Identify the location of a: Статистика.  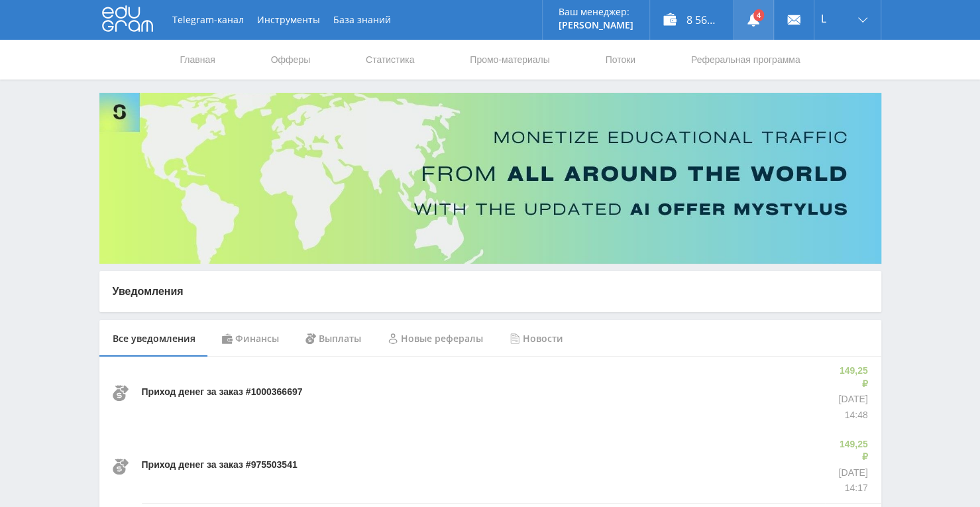
(391, 60).